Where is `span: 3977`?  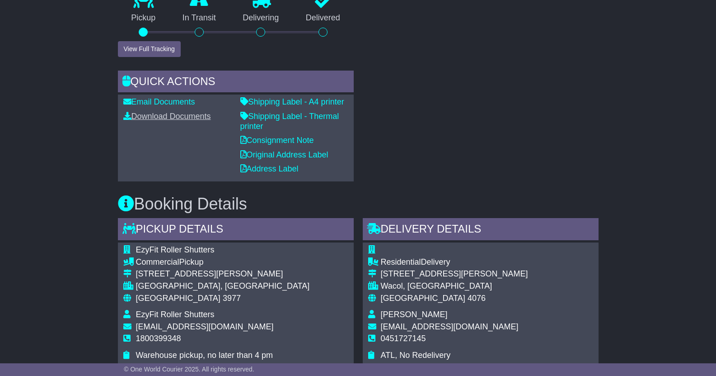 span: 3977 is located at coordinates (232, 298).